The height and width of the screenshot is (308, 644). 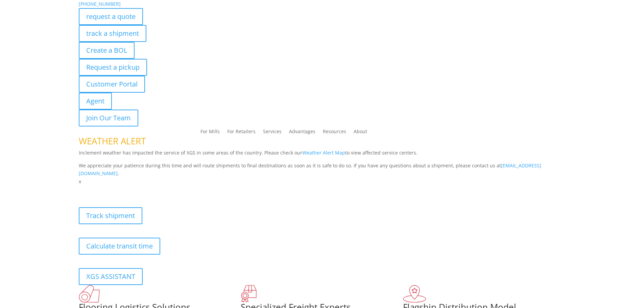 What do you see at coordinates (112, 33) in the screenshot?
I see `a: track a shipment` at bounding box center [112, 33].